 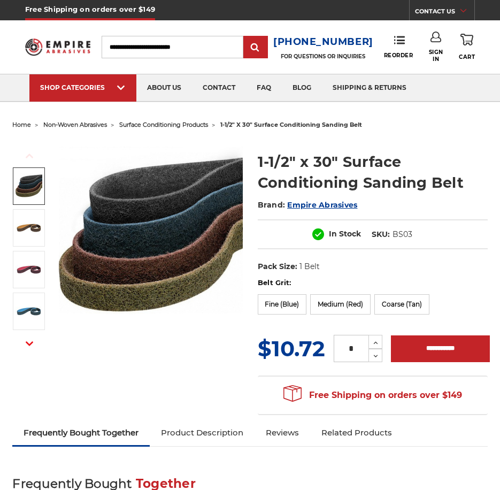 I want to click on span: Sign In, so click(x=436, y=56).